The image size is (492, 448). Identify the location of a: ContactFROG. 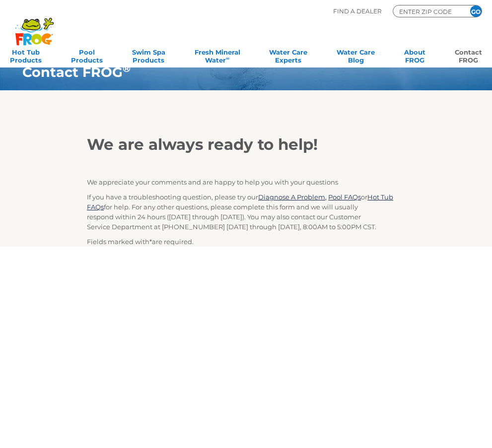
(468, 55).